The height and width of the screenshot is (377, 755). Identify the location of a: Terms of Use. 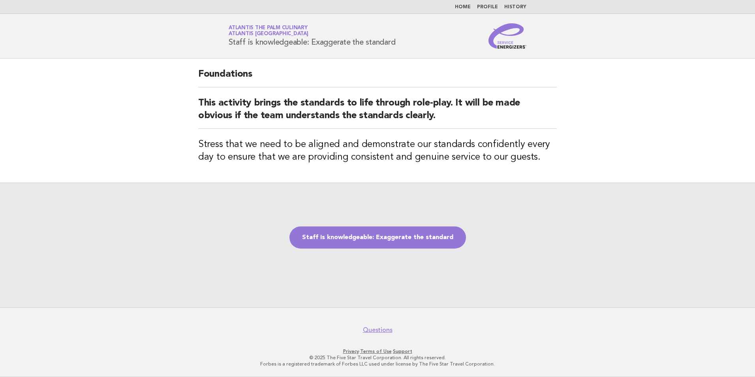
(376, 351).